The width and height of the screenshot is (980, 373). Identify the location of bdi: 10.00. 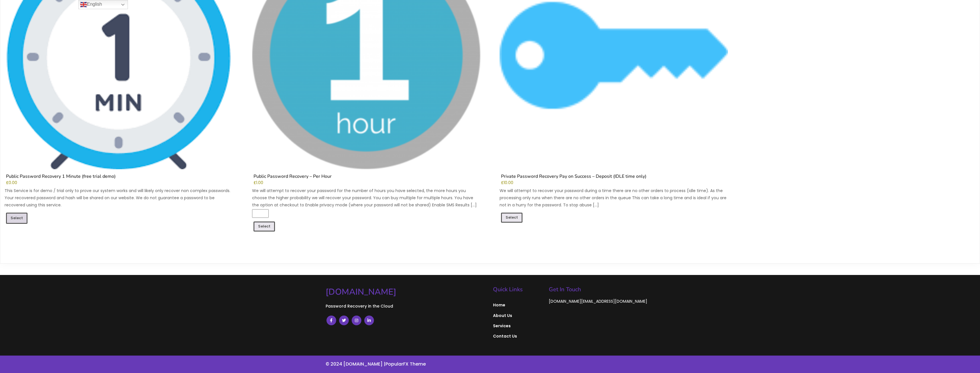
(507, 183).